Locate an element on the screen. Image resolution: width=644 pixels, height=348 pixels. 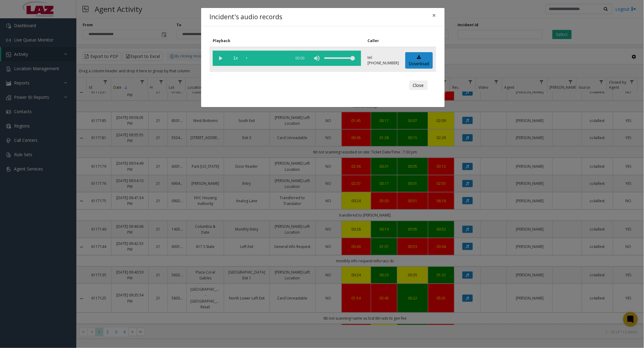
h4: Incident's audio records is located at coordinates (246, 17).